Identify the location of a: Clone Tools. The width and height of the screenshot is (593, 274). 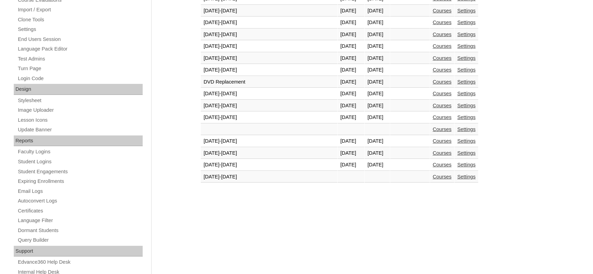
(80, 20).